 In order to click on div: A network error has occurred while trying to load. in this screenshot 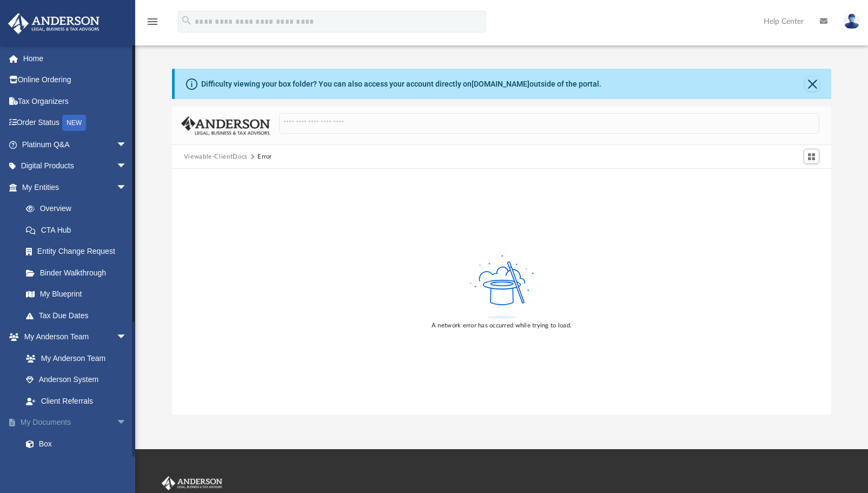, I will do `click(501, 326)`.